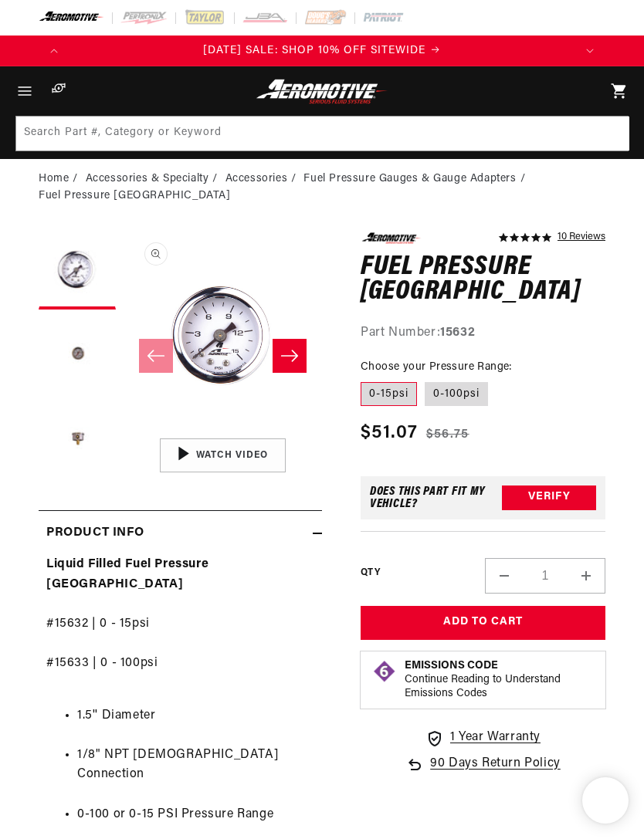 The width and height of the screenshot is (644, 839). What do you see at coordinates (290, 356) in the screenshot?
I see `button: Slide right` at bounding box center [290, 356].